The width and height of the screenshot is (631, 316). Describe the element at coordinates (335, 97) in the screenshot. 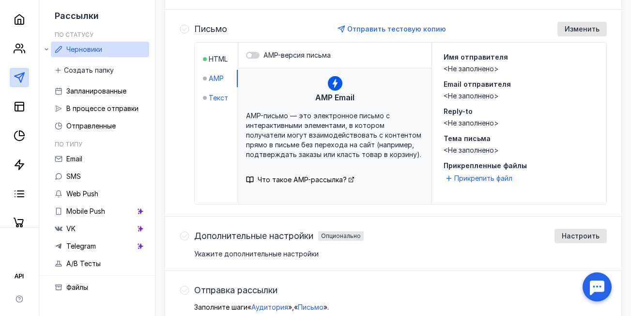

I see `span: AMP Email` at that location.